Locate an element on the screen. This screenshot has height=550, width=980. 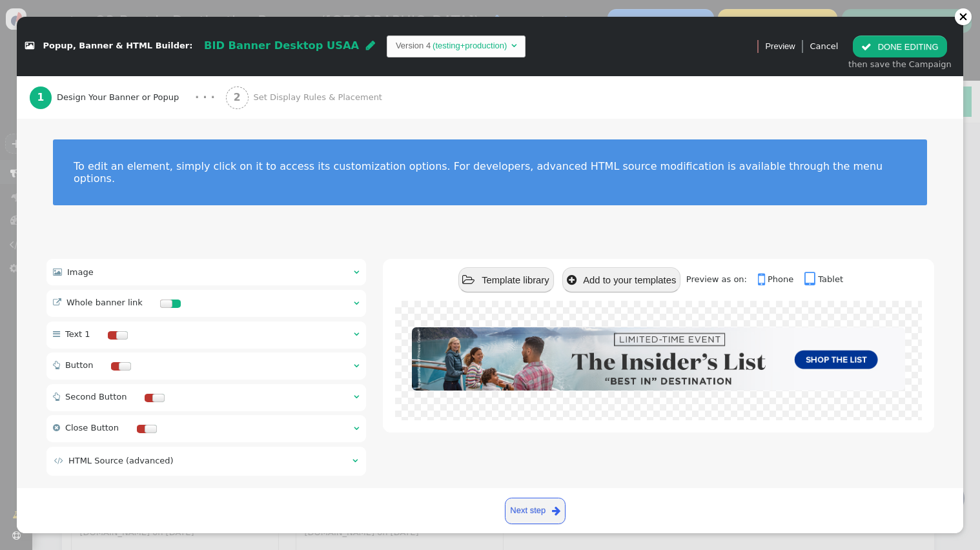
span: Image is located at coordinates (80, 272).